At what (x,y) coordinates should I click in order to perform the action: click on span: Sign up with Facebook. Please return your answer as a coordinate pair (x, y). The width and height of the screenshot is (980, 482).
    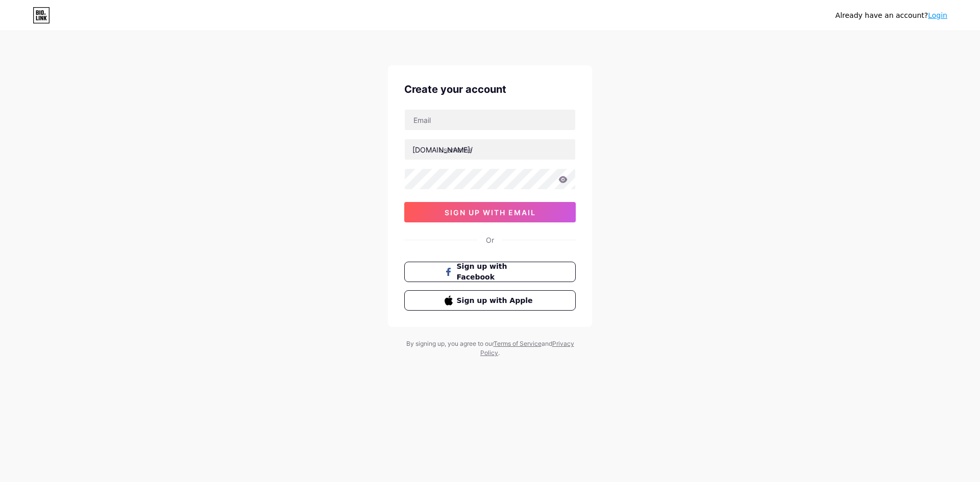
    Looking at the image, I should click on (496, 272).